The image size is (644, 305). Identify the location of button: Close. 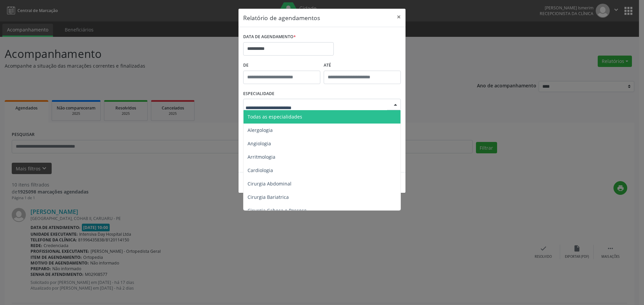
(399, 17).